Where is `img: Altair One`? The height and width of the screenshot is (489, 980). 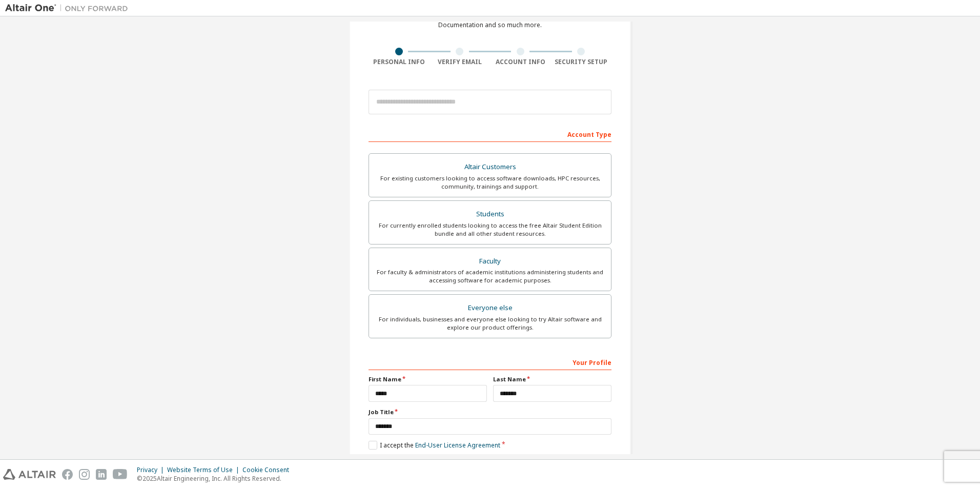 img: Altair One is located at coordinates (69, 8).